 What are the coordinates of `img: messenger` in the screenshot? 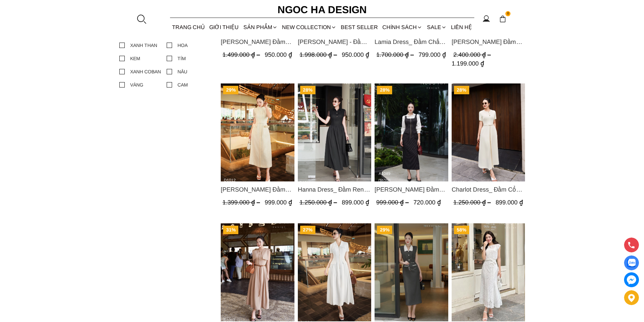 It's located at (631, 279).